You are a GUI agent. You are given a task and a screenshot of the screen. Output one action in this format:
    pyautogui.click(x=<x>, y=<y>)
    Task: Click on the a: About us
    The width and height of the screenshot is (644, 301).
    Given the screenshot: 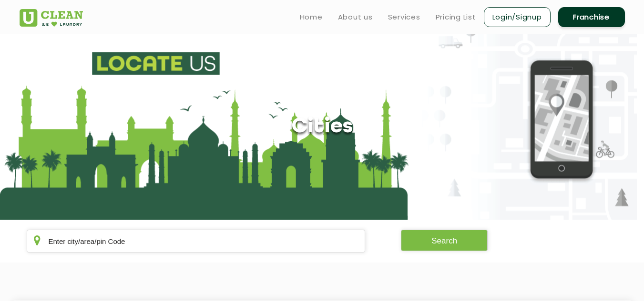 What is the action you would take?
    pyautogui.click(x=355, y=17)
    